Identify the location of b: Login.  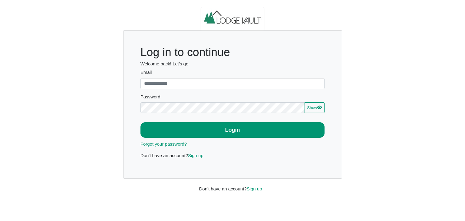
(232, 130).